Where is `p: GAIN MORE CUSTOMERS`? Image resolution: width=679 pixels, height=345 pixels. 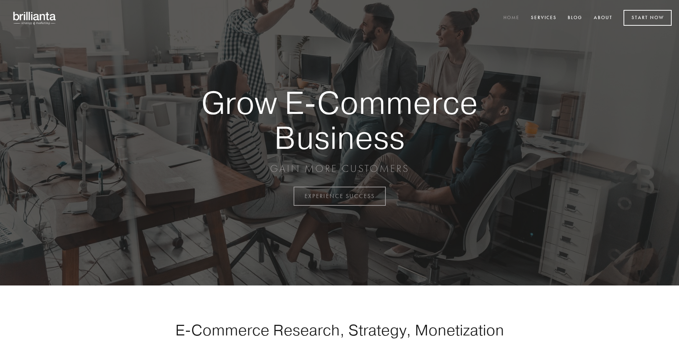 p: GAIN MORE CUSTOMERS is located at coordinates (340, 169).